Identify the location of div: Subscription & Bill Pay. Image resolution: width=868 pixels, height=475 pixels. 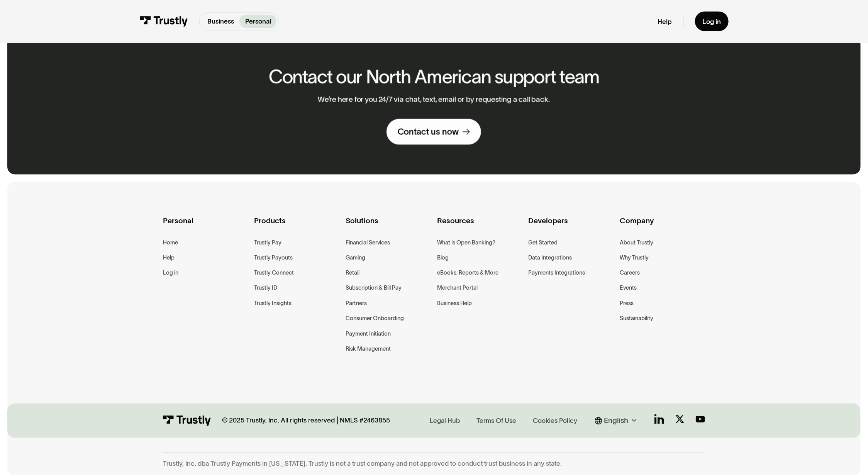
(374, 288).